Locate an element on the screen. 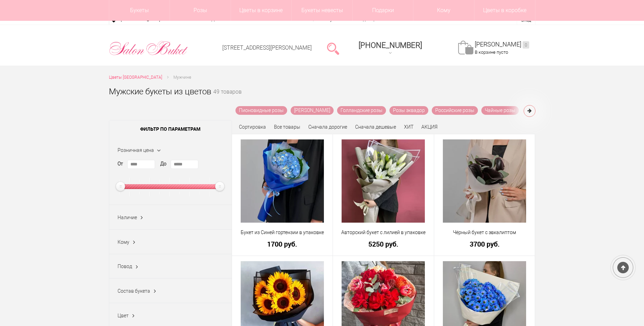 This screenshot has width=644, height=326. span: Авторский букет с лилией в упаковке is located at coordinates (384, 233).